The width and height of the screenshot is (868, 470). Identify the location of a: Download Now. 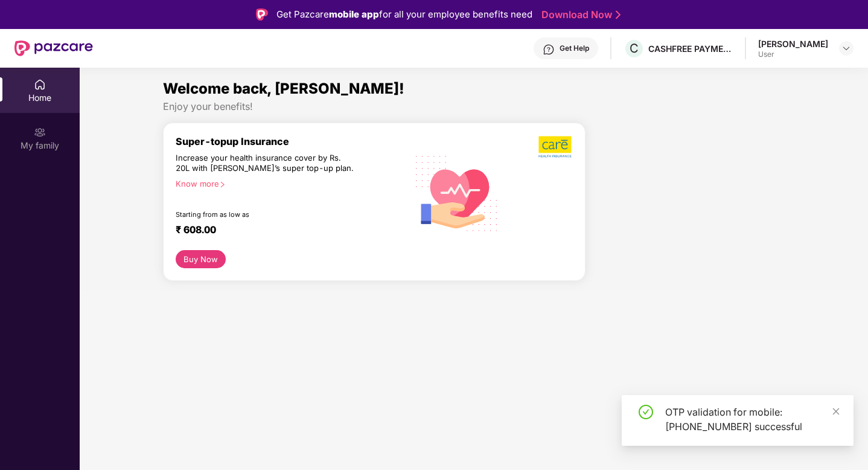
(579, 14).